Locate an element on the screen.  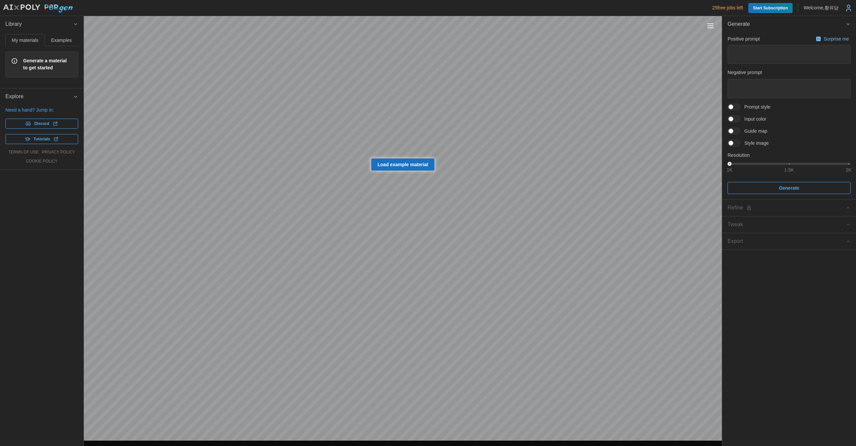
a: cookie policy is located at coordinates (42, 161).